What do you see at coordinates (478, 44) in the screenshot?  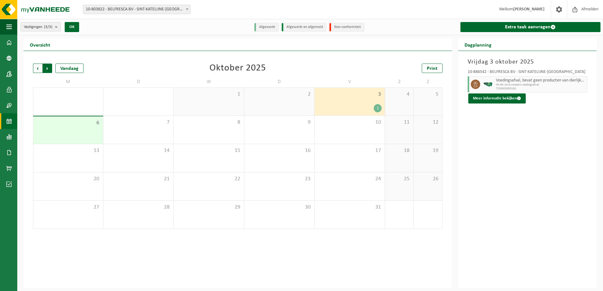 I see `h2: Dagplanning` at bounding box center [478, 44].